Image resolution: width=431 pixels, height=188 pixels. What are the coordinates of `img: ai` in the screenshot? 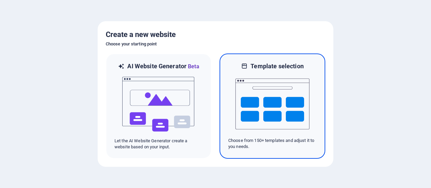 It's located at (159, 104).